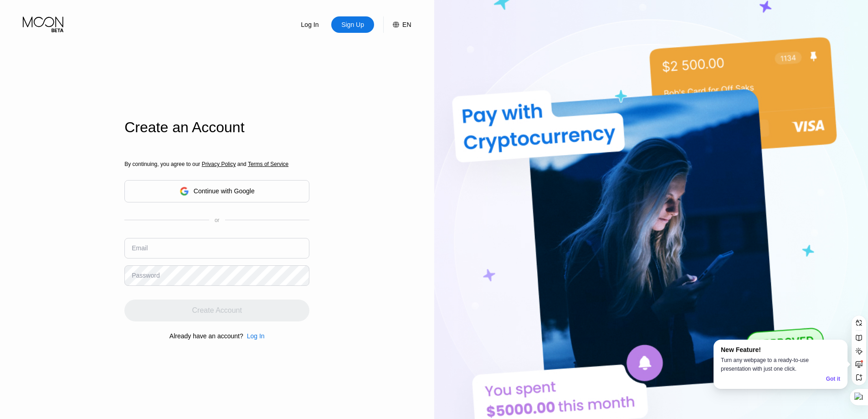 Image resolution: width=868 pixels, height=419 pixels. What do you see at coordinates (145, 276) in the screenshot?
I see `div: Password` at bounding box center [145, 276].